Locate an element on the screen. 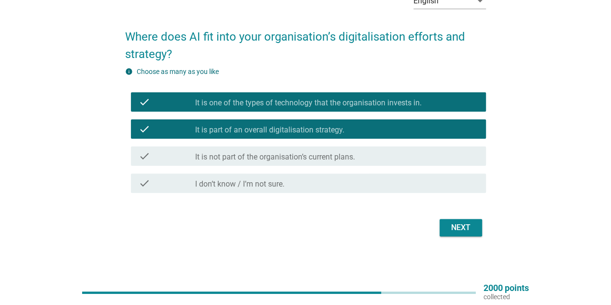  button: Next is located at coordinates (461, 227).